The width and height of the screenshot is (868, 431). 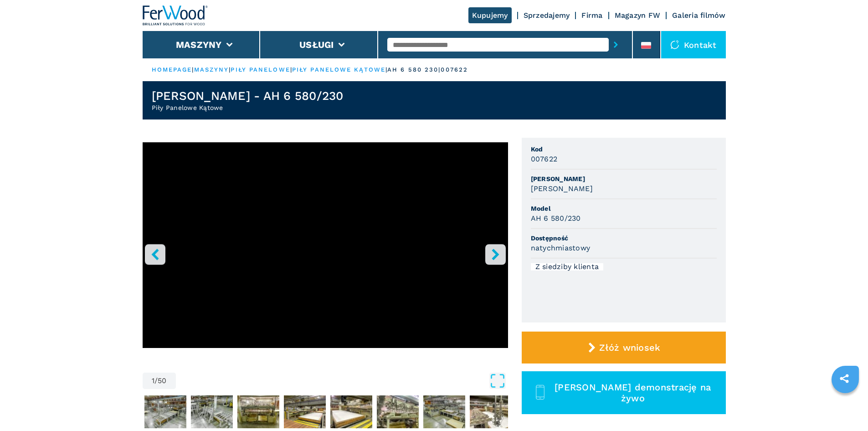 What do you see at coordinates (165, 412) in the screenshot?
I see `img: 478cc9aa8f1b96ca803151ed4f351482` at bounding box center [165, 412].